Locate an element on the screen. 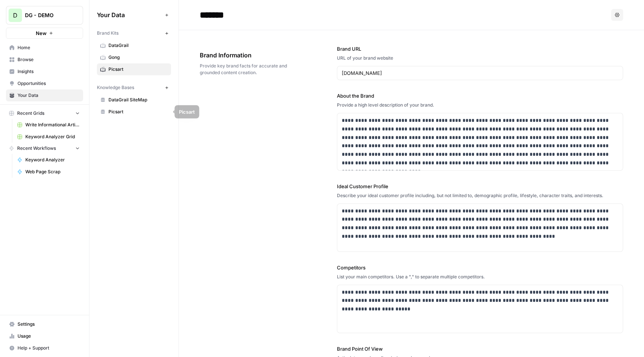 The height and width of the screenshot is (357, 644). span: Recent Workflows is located at coordinates (37, 148).